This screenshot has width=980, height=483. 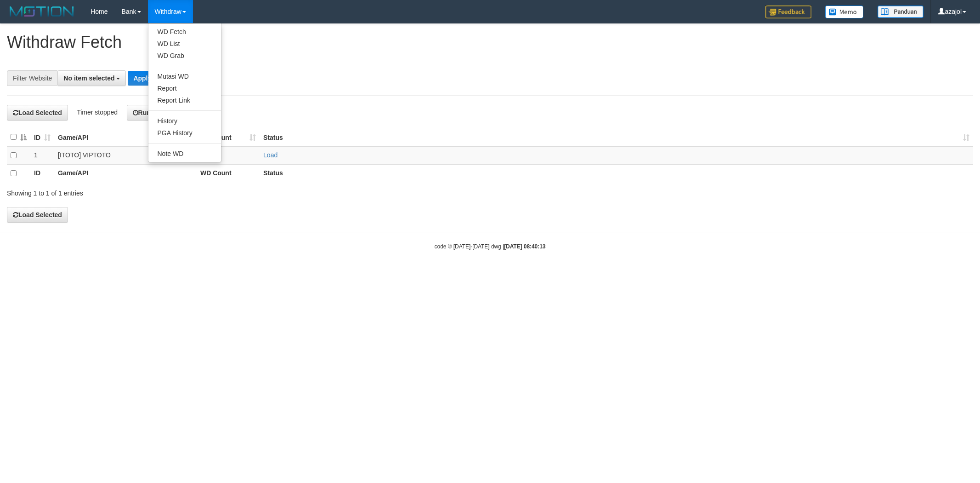 I want to click on a: WD List, so click(x=185, y=44).